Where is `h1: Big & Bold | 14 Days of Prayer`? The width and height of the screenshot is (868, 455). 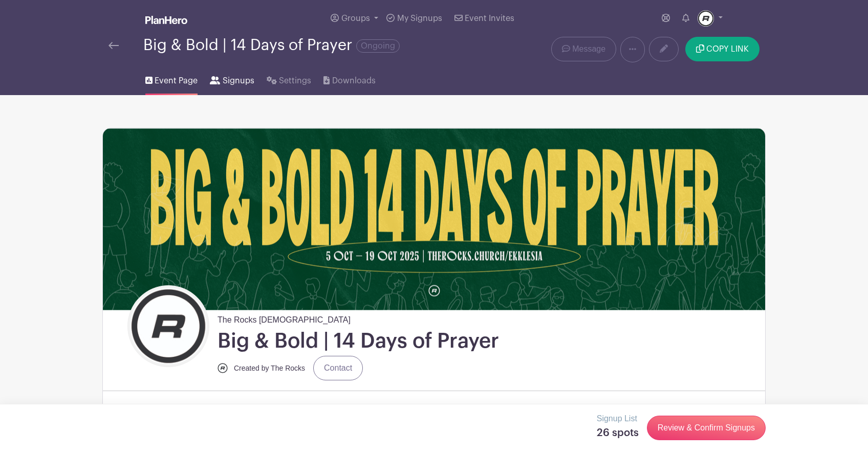
h1: Big & Bold | 14 Days of Prayer is located at coordinates (358, 341).